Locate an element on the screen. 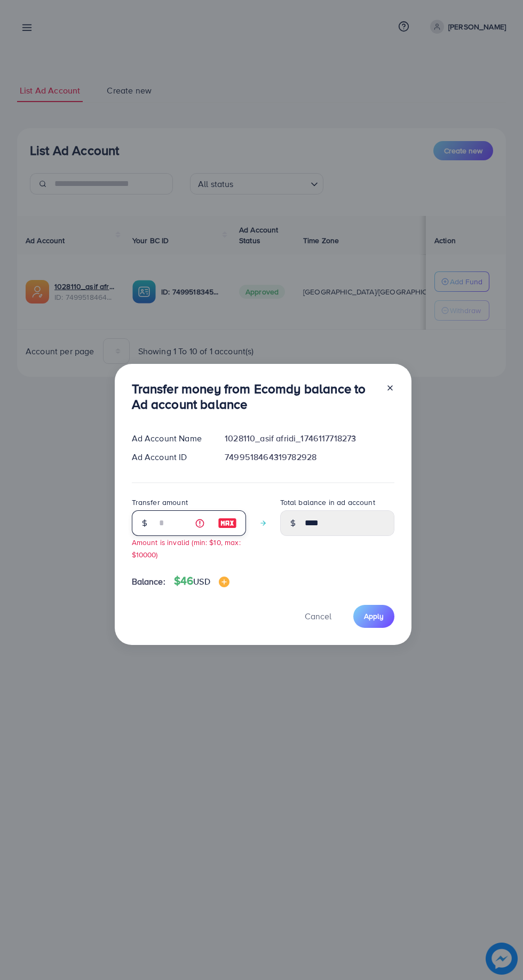 This screenshot has width=523, height=980. button: Cancel is located at coordinates (318, 616).